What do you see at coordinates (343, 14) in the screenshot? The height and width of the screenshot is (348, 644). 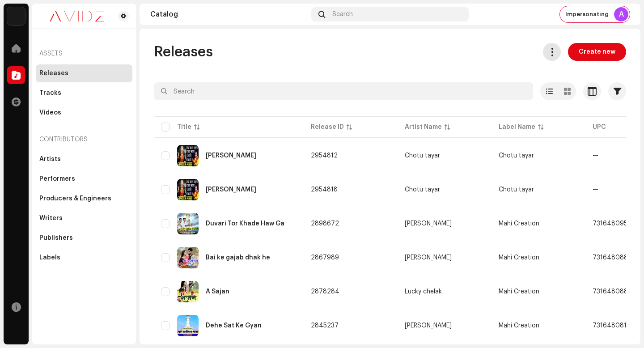 I see `span: Search` at bounding box center [343, 14].